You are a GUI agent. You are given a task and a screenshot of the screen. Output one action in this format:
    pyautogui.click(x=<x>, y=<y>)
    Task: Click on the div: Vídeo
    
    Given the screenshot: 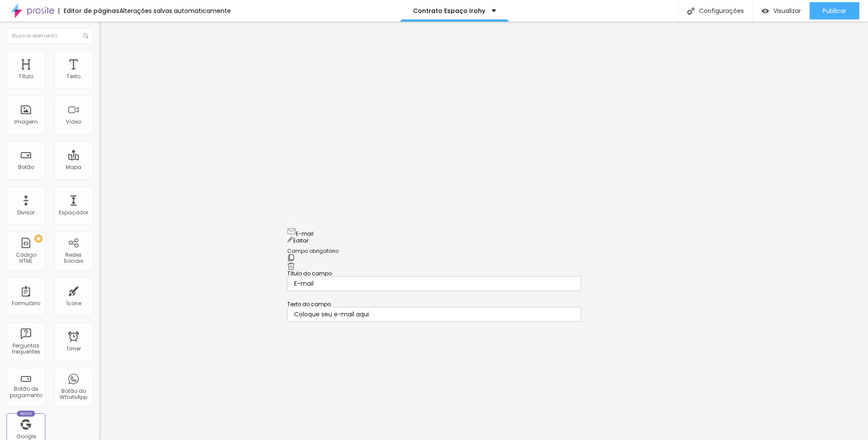 What is the action you would take?
    pyautogui.click(x=73, y=122)
    